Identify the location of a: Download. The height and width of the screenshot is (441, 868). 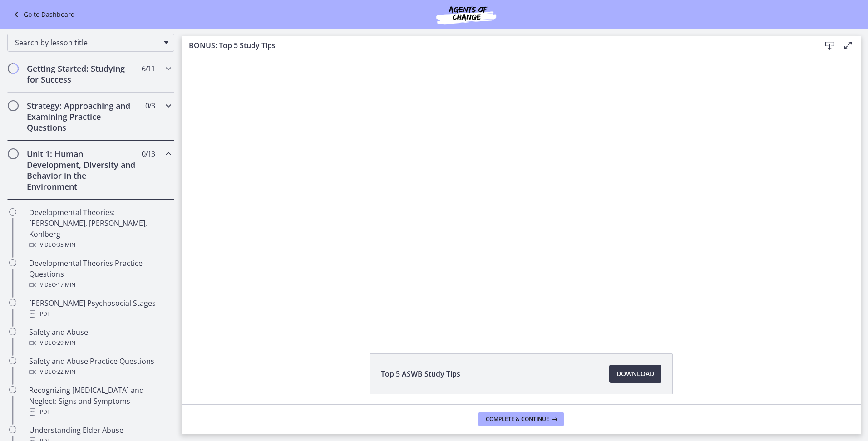
(635, 374).